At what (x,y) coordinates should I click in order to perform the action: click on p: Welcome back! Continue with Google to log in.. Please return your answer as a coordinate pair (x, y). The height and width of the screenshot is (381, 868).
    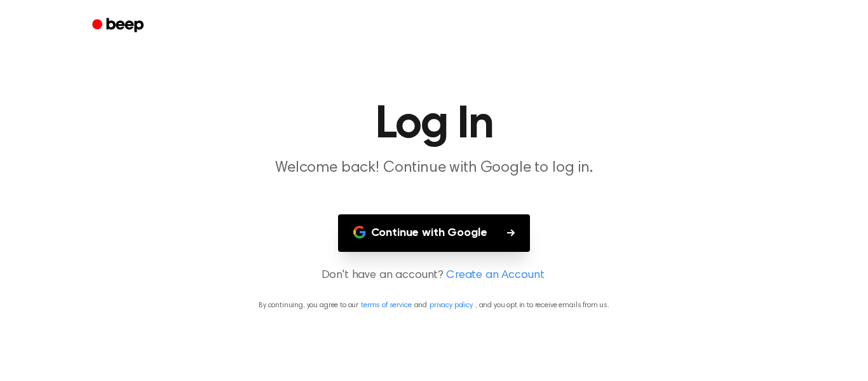
    Looking at the image, I should click on (434, 168).